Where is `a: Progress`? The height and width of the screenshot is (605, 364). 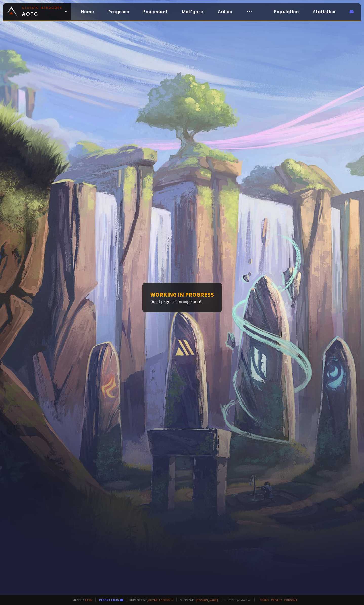
a: Progress is located at coordinates (118, 11).